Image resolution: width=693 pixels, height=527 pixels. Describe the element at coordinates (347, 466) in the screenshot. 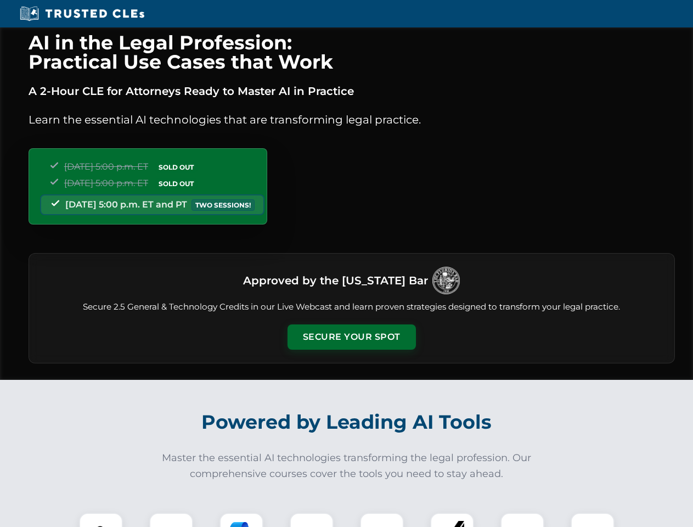

I see `p: Master the essential AI technologies transforming the legal profession. Our comprehensive courses...` at that location.